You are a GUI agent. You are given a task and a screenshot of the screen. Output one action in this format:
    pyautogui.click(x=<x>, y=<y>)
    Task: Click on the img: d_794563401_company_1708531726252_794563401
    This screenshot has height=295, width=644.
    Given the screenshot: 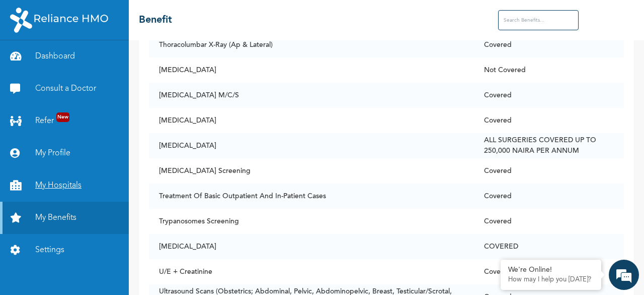 What is the action you would take?
    pyautogui.click(x=30, y=63)
    